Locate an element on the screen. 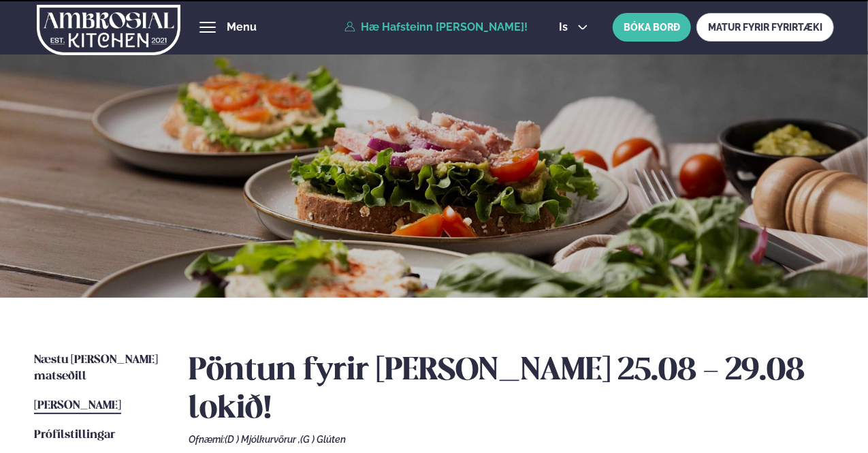 The image size is (868, 453). a: Prófílstillingar is located at coordinates (74, 435).